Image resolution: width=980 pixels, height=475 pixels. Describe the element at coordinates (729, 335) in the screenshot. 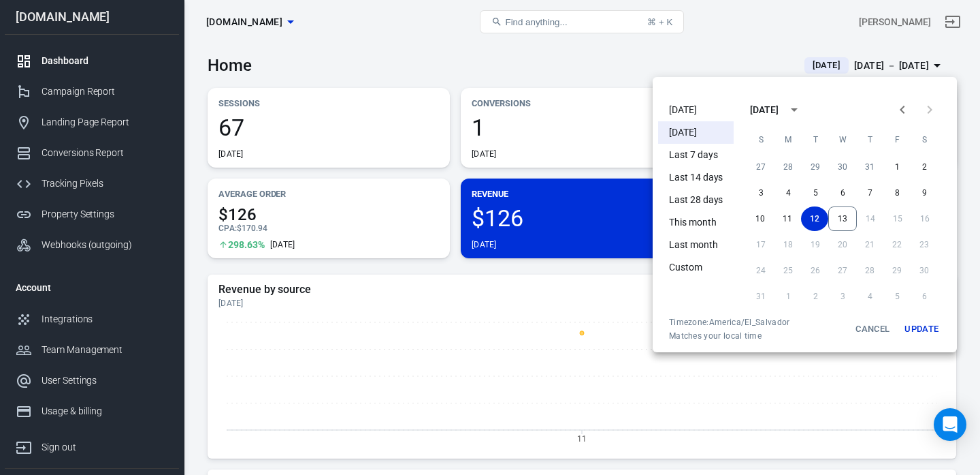

I see `span: Matches your local time` at that location.